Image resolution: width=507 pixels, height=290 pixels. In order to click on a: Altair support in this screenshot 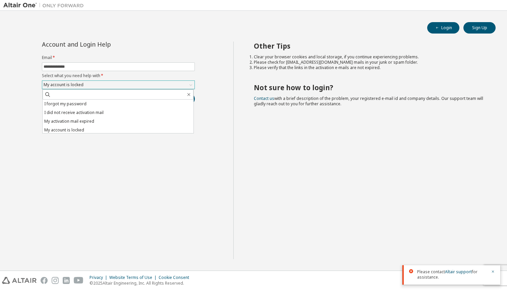, I will do `click(458, 272)`.